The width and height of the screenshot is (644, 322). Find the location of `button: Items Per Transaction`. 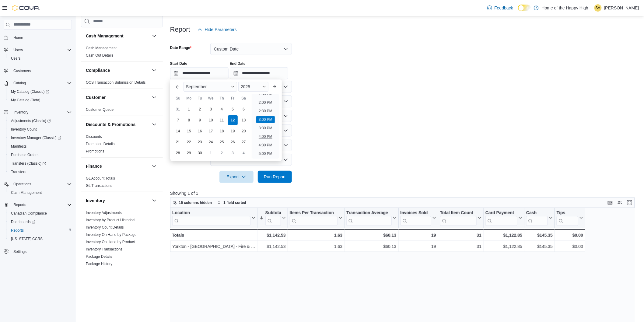

button: Items Per Transaction is located at coordinates (316, 218).